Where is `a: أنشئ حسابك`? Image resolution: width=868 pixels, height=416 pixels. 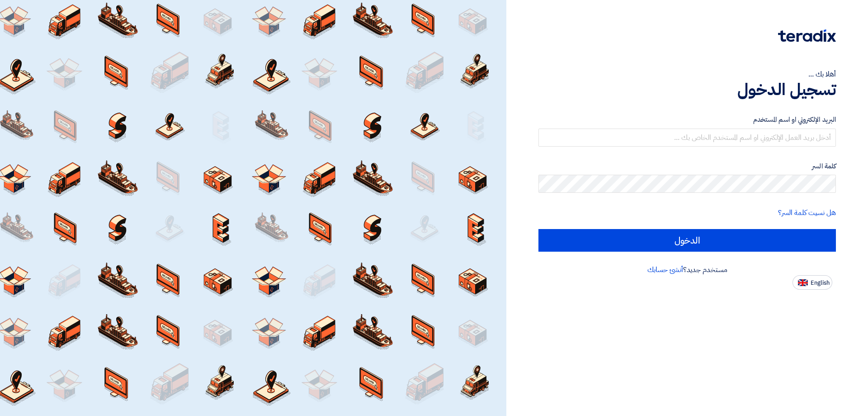 a: أنشئ حسابك is located at coordinates (665, 269).